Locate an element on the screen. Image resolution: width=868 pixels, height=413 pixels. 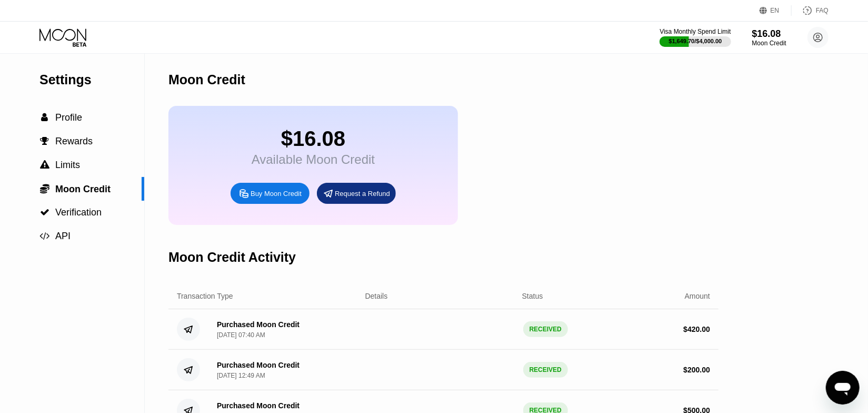
div: Visa Monthly Spend Limit$1,649.70/$4,000.00 is located at coordinates (695, 37).